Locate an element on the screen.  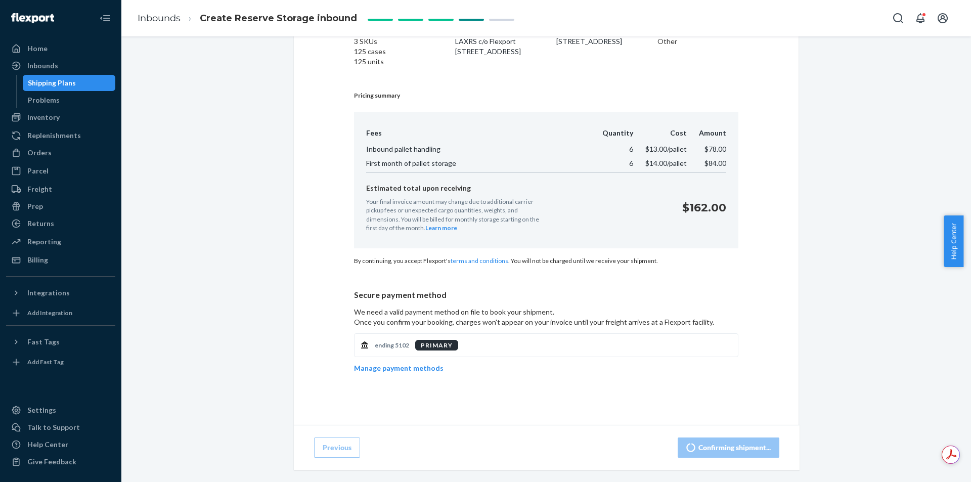
p: Pricing summary is located at coordinates (546, 95).